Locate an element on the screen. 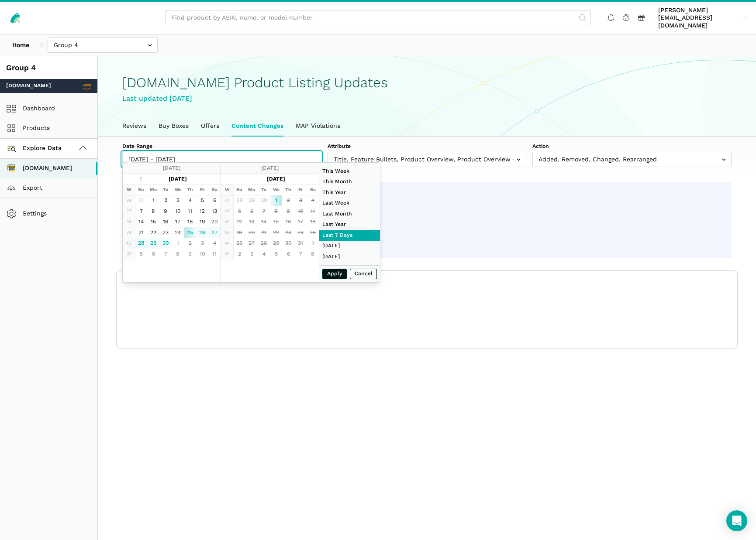  td: 25 is located at coordinates (189, 233).